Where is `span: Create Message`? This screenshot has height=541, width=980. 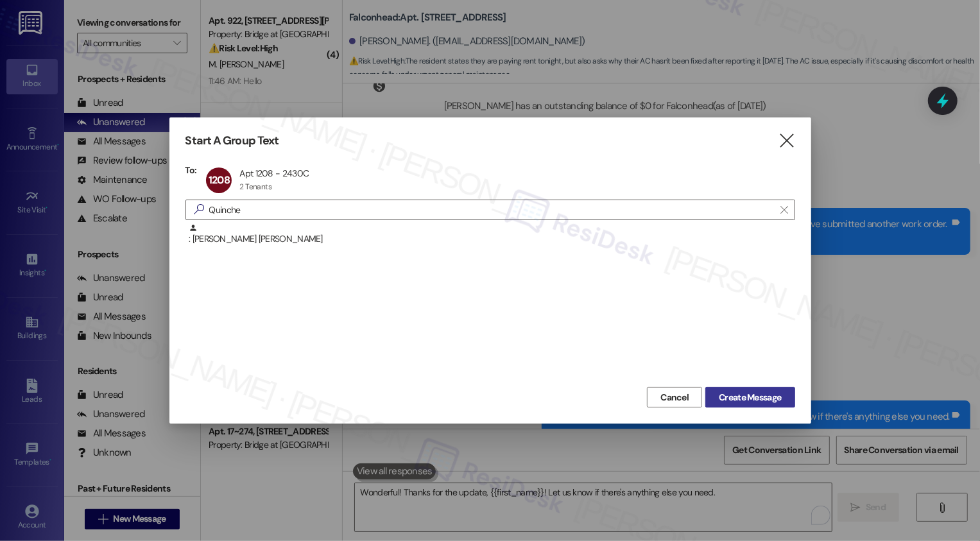 span: Create Message is located at coordinates (750, 398).